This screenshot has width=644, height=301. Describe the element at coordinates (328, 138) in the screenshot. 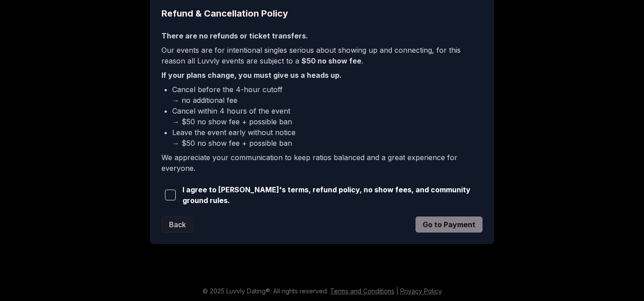

I see `li: Leave the event early without notice → $50 no show fee + possible ban` at that location.